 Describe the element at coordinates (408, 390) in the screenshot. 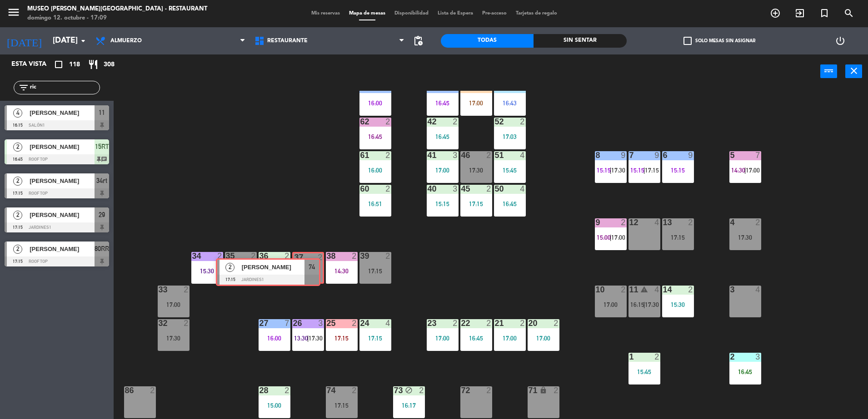

I see `i: block` at that location.